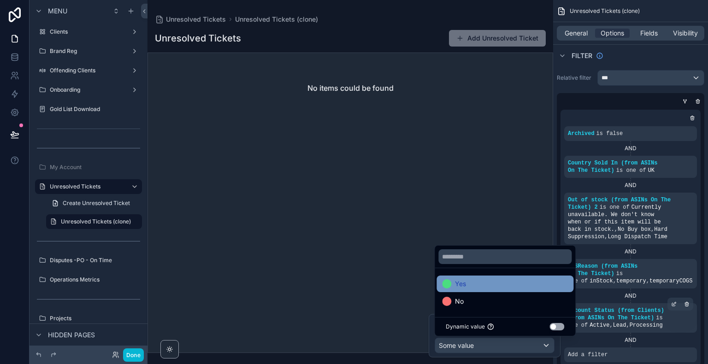 The height and width of the screenshot is (364, 708). I want to click on span: Active Lead Processing, so click(626, 325).